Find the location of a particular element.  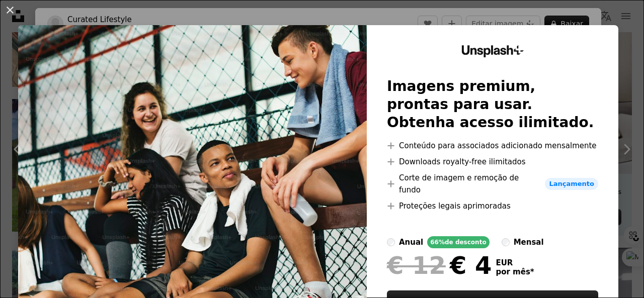

span: por mês * is located at coordinates (515, 272).